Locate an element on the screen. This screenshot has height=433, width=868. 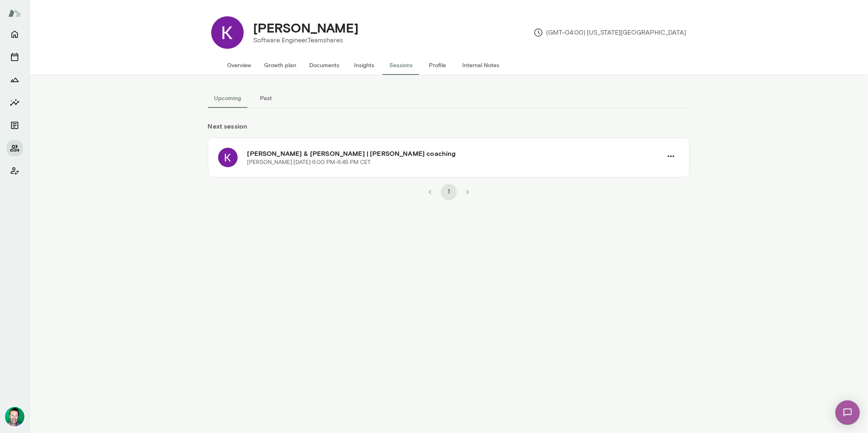
button: Upcoming is located at coordinates (228, 98).